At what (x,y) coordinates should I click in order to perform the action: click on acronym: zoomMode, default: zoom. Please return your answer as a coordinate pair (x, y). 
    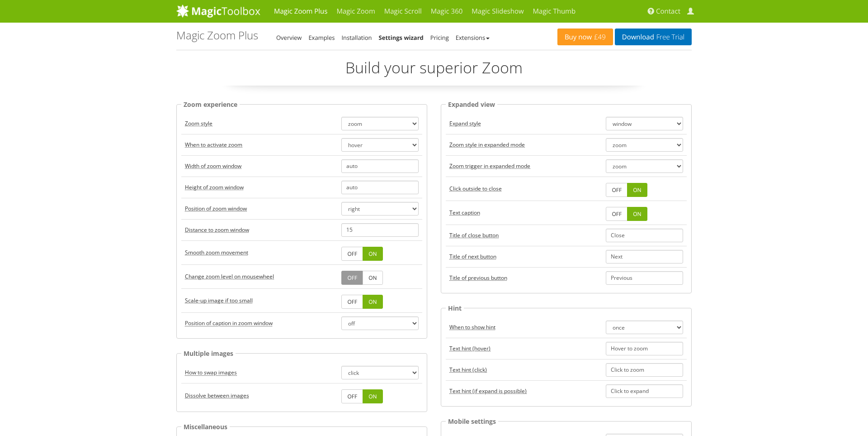
    Looking at the image, I should click on (199, 123).